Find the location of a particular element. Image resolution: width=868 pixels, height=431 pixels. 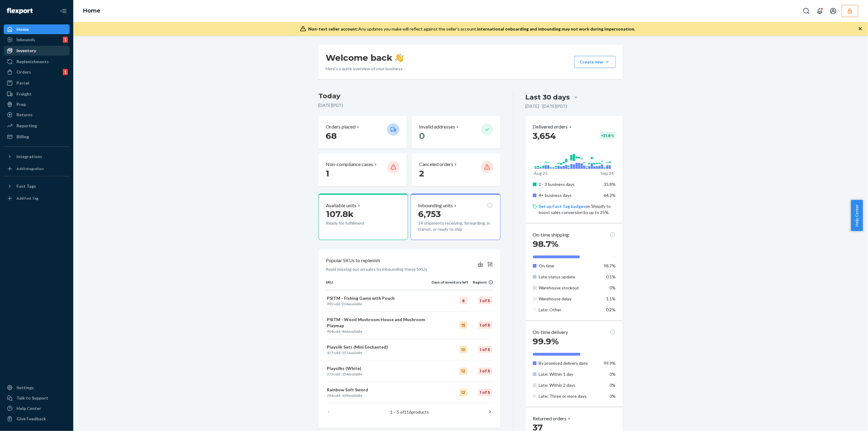

button: Give Feedback is located at coordinates (37, 419).